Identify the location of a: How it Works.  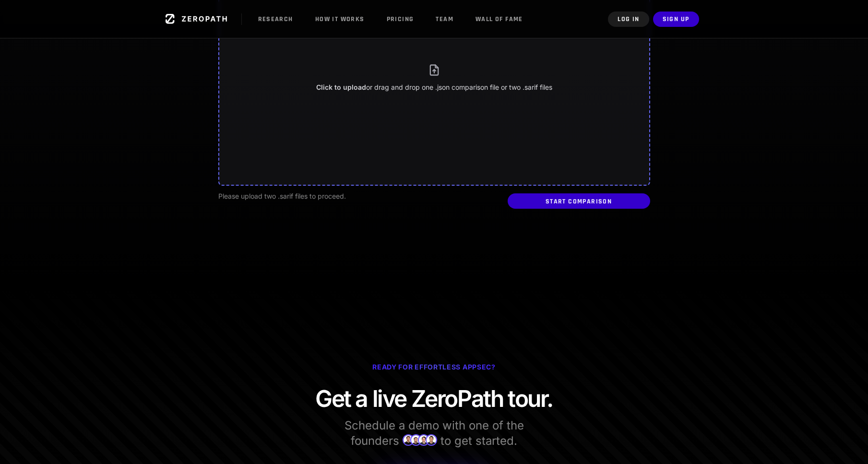
(340, 19).